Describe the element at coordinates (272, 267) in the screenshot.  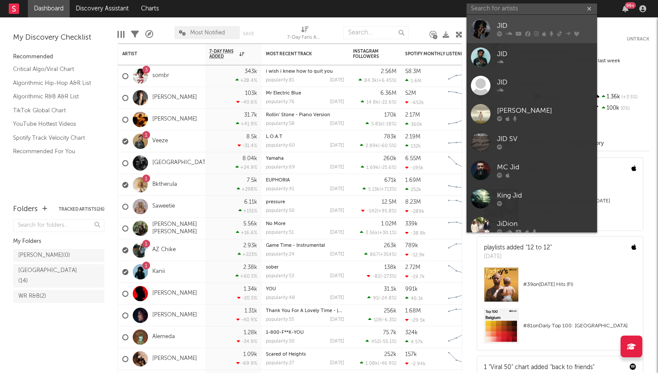
I see `a: sober` at that location.